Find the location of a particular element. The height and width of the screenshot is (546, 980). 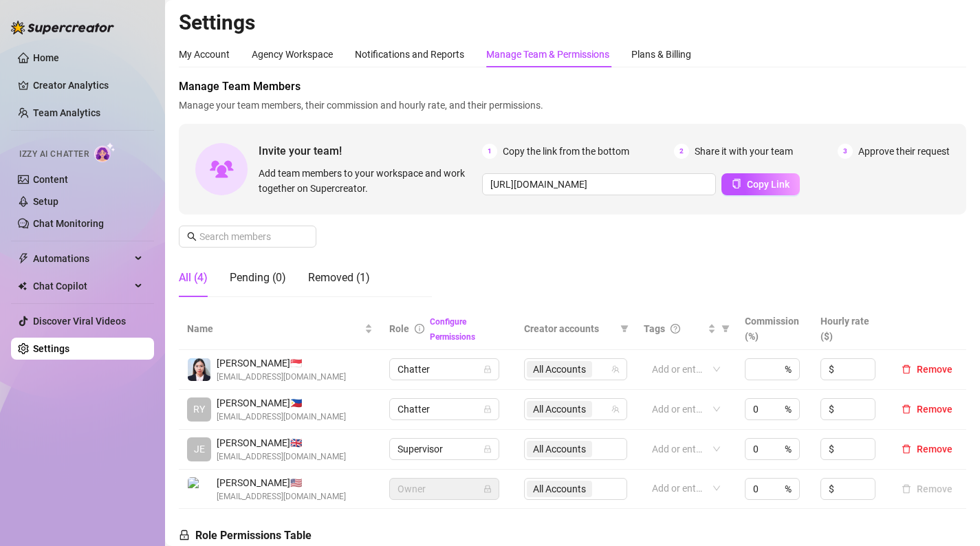

th: Commission (%) is located at coordinates (775, 328).